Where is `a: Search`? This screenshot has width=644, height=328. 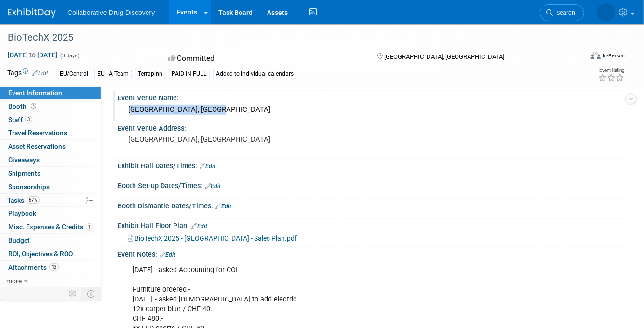
a: Search is located at coordinates (562, 13).